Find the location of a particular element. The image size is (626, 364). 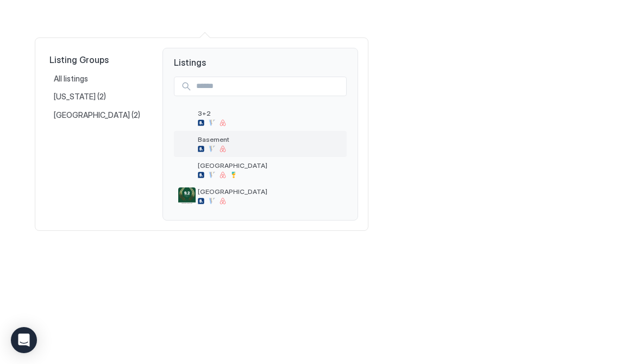

div: Open Intercom Messenger is located at coordinates (24, 340).